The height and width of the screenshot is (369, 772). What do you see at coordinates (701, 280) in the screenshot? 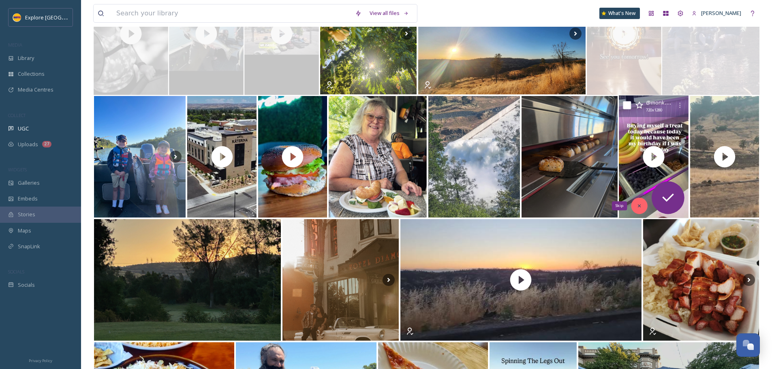
I see `img: Pork belly, hmong sausage, and papaya salad super yummy 😋 #crispyeggroll #chicoca #explorebutteco...` at bounding box center [701, 280].